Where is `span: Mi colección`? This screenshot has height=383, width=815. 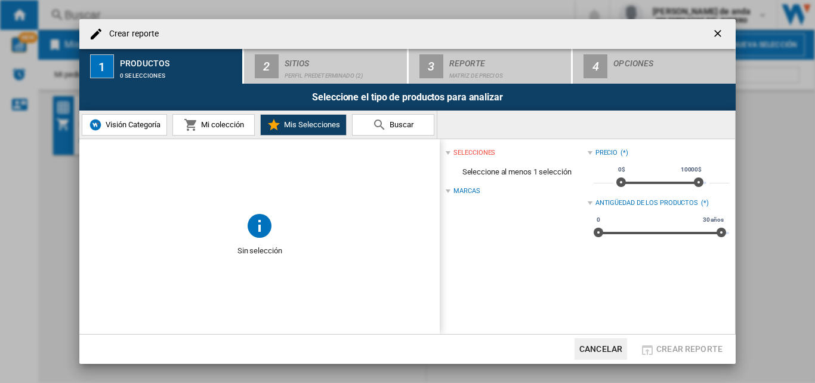
span: Mi colección is located at coordinates (221, 124).